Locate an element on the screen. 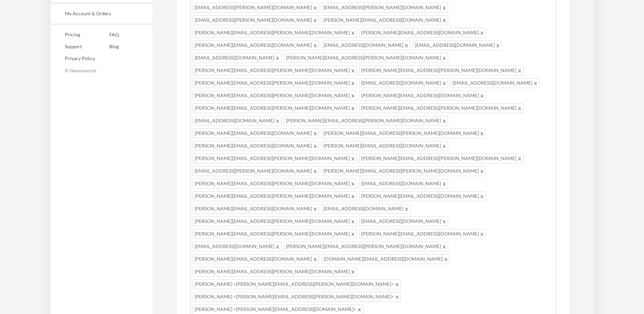 The width and height of the screenshot is (644, 314). a: Blog is located at coordinates (107, 46).